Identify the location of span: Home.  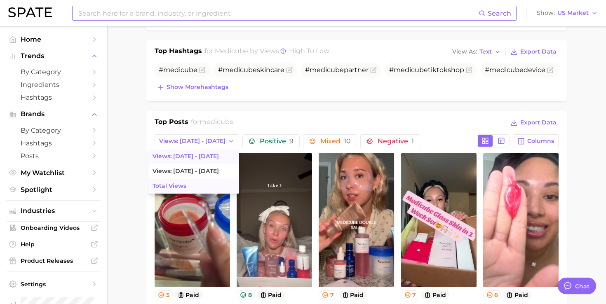
(54, 39).